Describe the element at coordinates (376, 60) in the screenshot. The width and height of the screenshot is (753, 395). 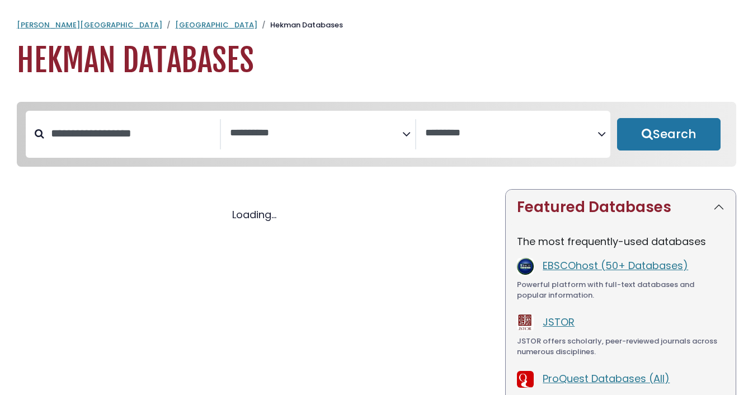
I see `h1: Hekman Databases` at that location.